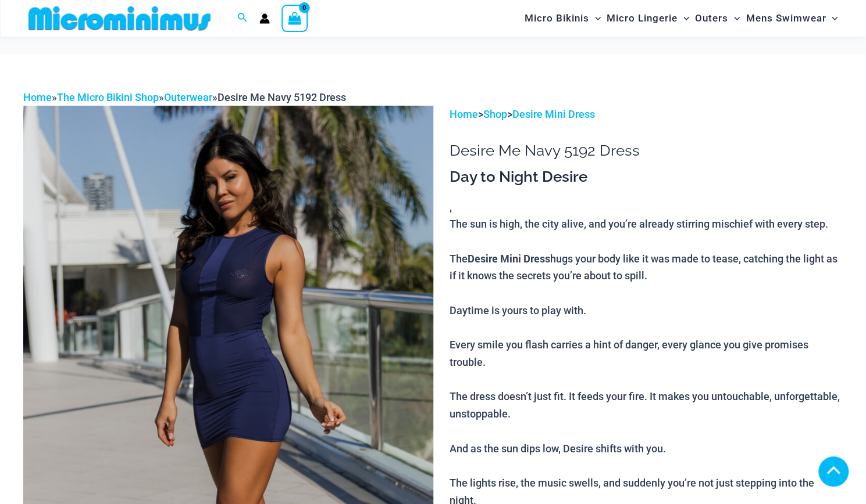 The image size is (866, 504). What do you see at coordinates (646, 178) in the screenshot?
I see `h3: Day to Night Desire` at bounding box center [646, 178].